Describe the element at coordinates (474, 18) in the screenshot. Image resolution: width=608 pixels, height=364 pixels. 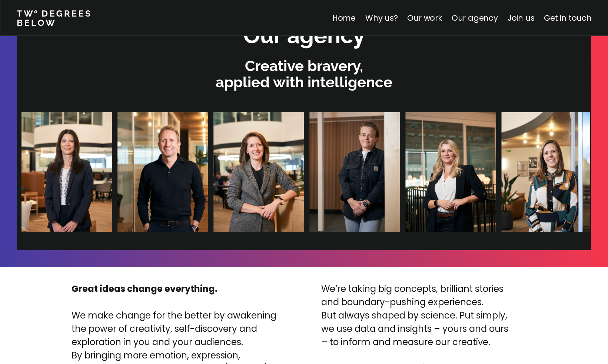
I see `a: Our agency` at that location.